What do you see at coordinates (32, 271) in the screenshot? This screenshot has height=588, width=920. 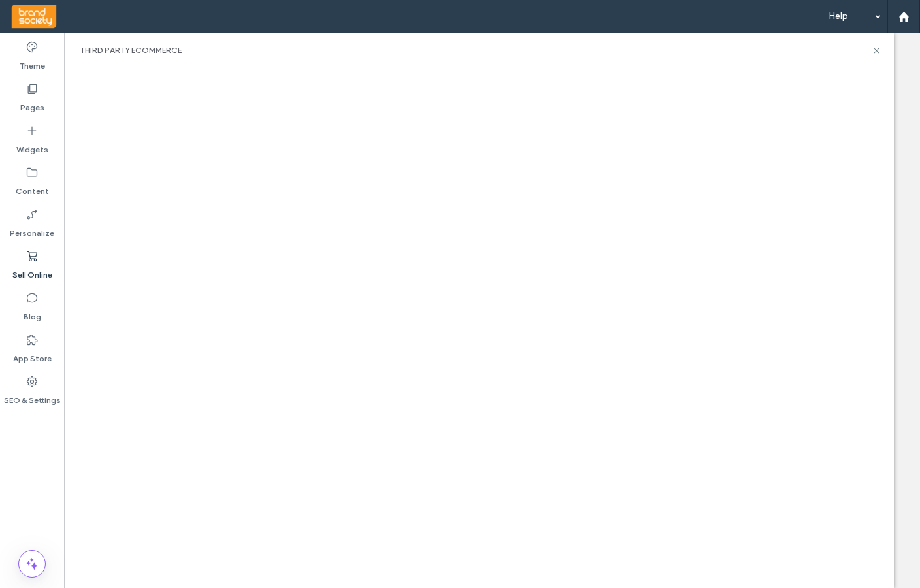 I see `label: Sell Online` at bounding box center [32, 271].